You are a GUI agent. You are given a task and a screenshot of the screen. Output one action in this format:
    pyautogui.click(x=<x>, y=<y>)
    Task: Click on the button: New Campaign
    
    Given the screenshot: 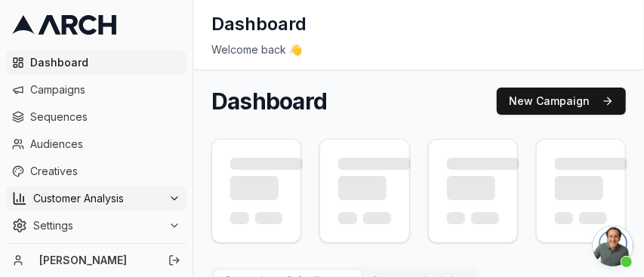 What is the action you would take?
    pyautogui.click(x=561, y=102)
    